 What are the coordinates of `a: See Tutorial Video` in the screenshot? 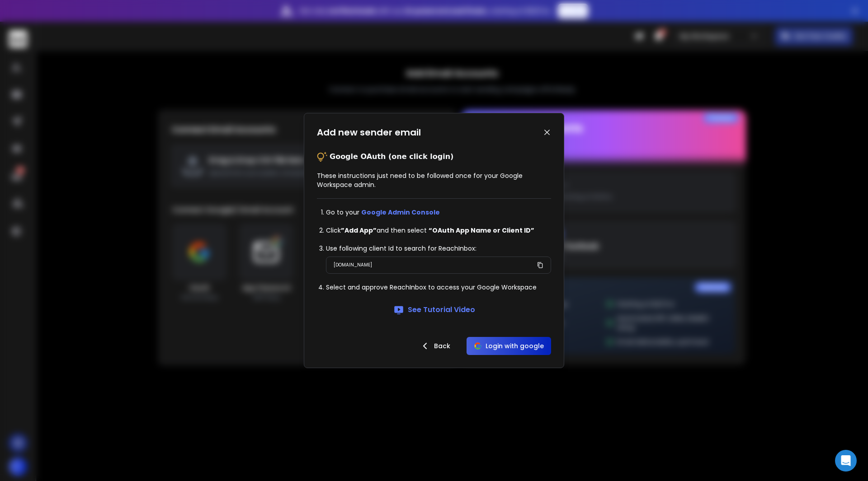 It's located at (434, 310).